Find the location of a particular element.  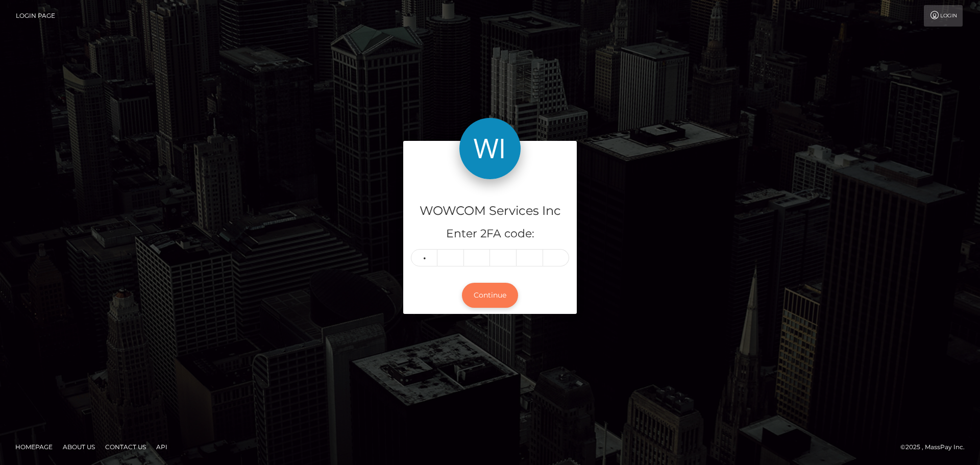

img: WOWCOM Services Inc is located at coordinates (490, 148).